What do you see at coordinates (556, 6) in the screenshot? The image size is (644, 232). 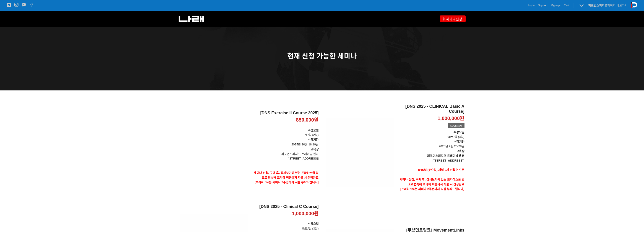 I see `a: Mypage` at bounding box center [556, 6].